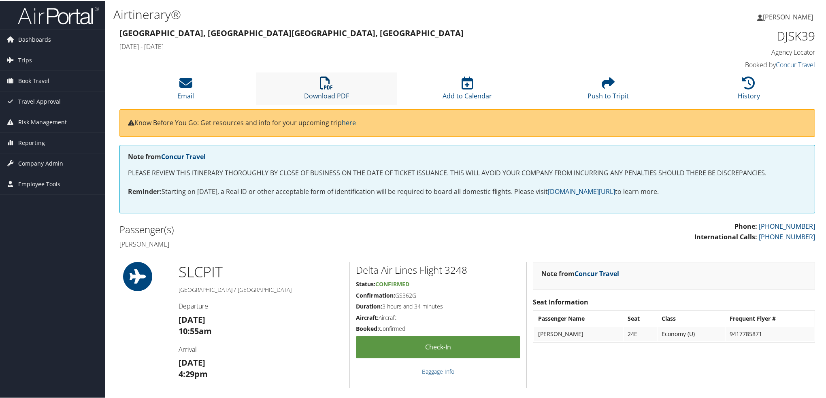 This screenshot has width=826, height=398. What do you see at coordinates (58, 15) in the screenshot?
I see `img: airportal-logo.png` at bounding box center [58, 15].